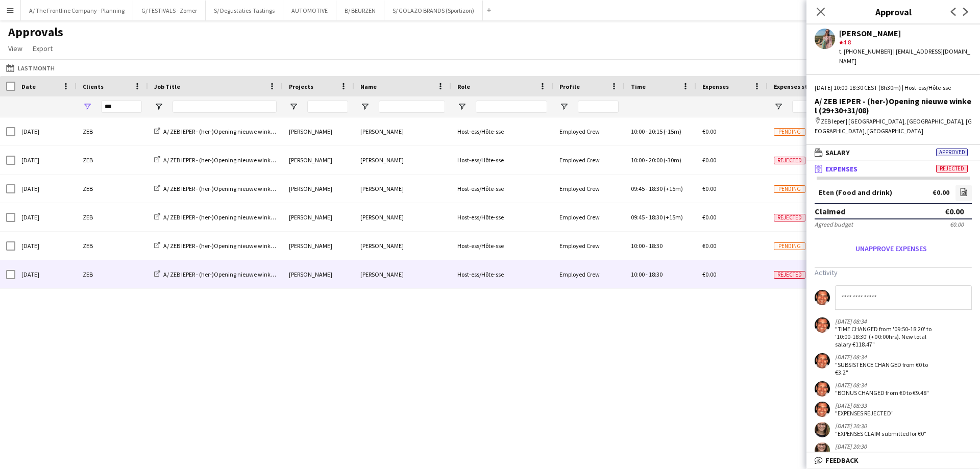 The width and height of the screenshot is (980, 469). I want to click on span: Time, so click(638, 87).